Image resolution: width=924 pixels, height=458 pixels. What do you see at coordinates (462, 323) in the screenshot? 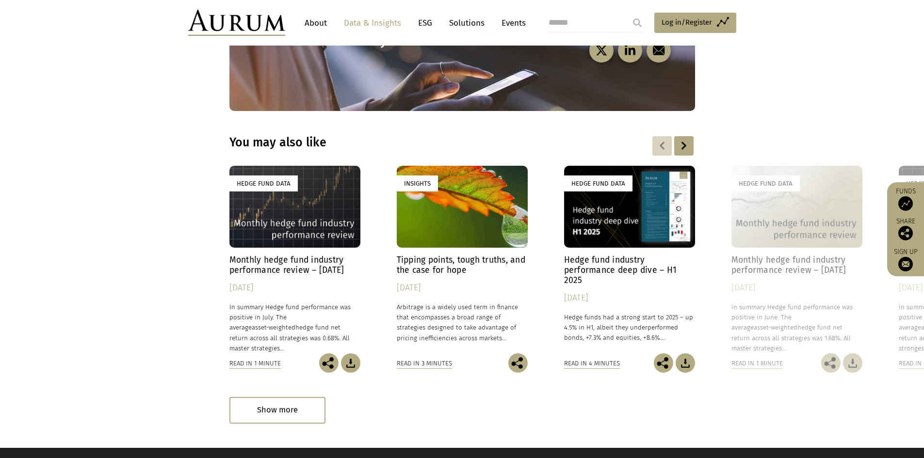
I see `p: Arbitrage is a widely used term in finance that encompasses a broad range of strategies designed ...` at bounding box center [462, 323].